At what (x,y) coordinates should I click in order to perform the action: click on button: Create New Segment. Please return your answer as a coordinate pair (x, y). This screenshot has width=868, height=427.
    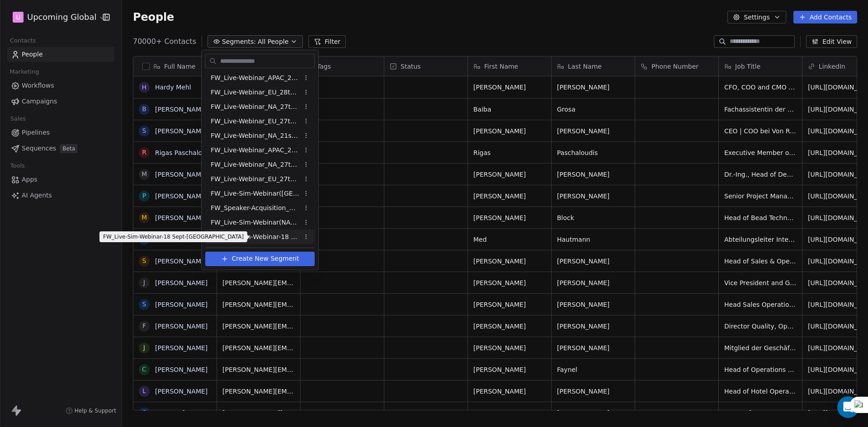
    Looking at the image, I should click on (260, 259).